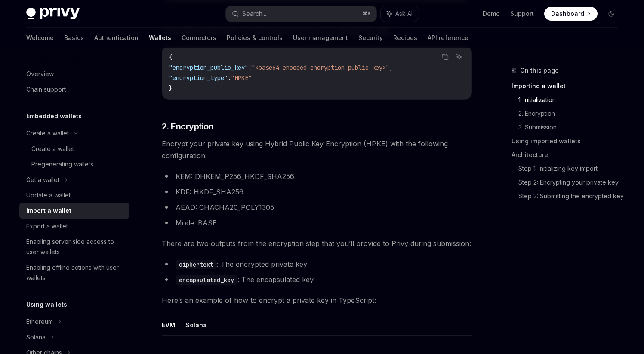  What do you see at coordinates (46, 90) in the screenshot?
I see `div: Chain support` at bounding box center [46, 90].